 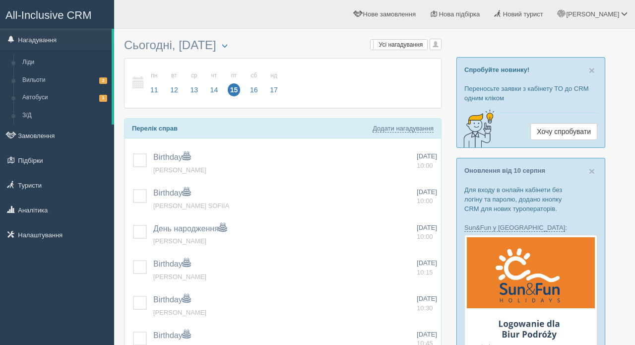 I want to click on a: пт 15, so click(x=234, y=83).